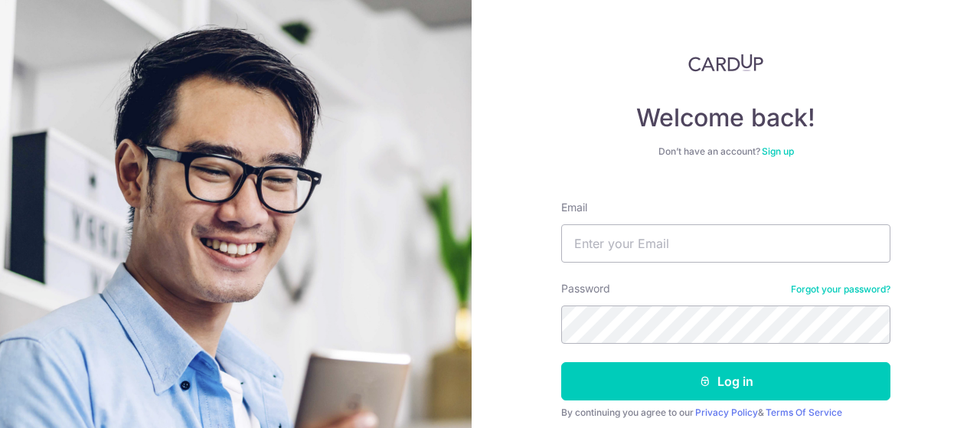 The width and height of the screenshot is (980, 428). Describe the element at coordinates (586, 289) in the screenshot. I see `label: Password` at that location.